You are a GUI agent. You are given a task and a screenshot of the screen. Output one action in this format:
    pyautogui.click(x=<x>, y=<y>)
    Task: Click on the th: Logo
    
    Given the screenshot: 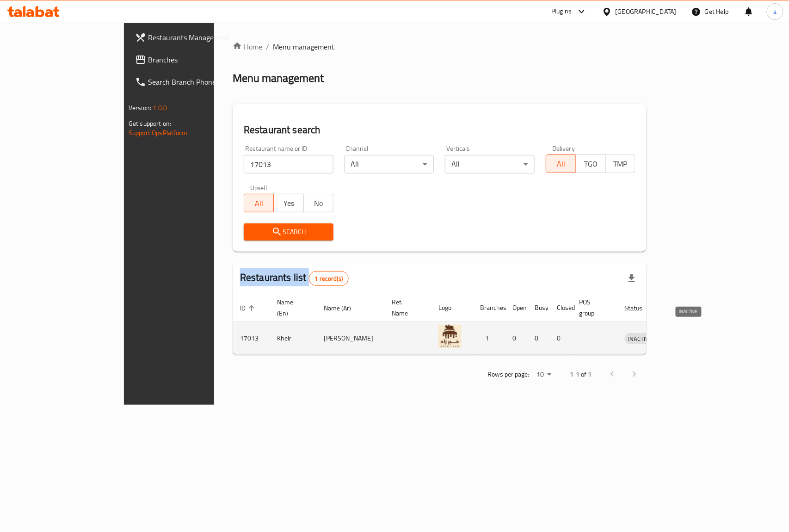 What is the action you would take?
    pyautogui.click(x=452, y=307)
    